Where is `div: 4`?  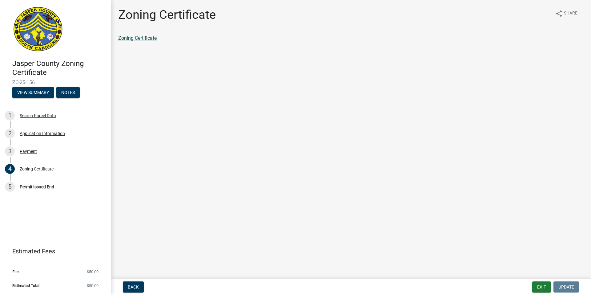 div: 4 is located at coordinates (10, 169).